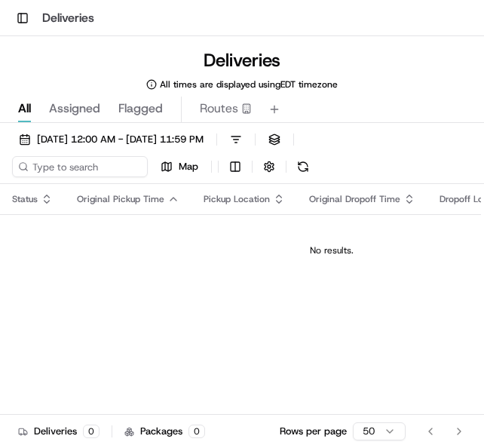 The image size is (484, 448). What do you see at coordinates (236, 199) in the screenshot?
I see `span: Pickup Location` at bounding box center [236, 199].